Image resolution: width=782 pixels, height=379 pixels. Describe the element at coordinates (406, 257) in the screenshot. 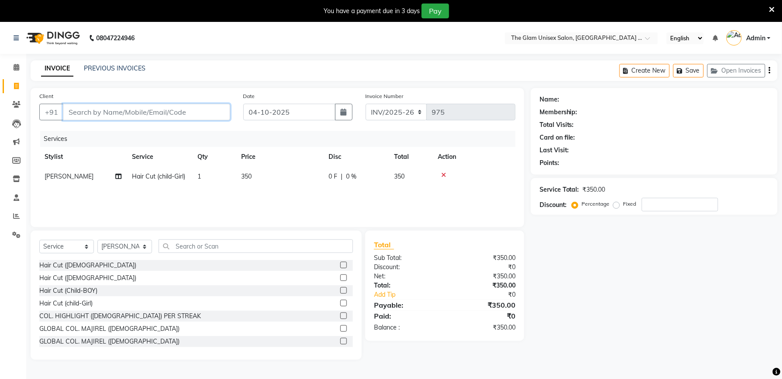

I see `div: Sub Total:` at that location.